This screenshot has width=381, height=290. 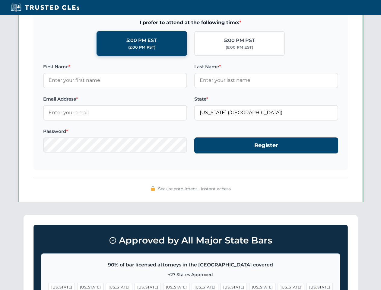 What do you see at coordinates (195, 189) in the screenshot?
I see `span: Secure enrollment • Instant access` at bounding box center [195, 189].